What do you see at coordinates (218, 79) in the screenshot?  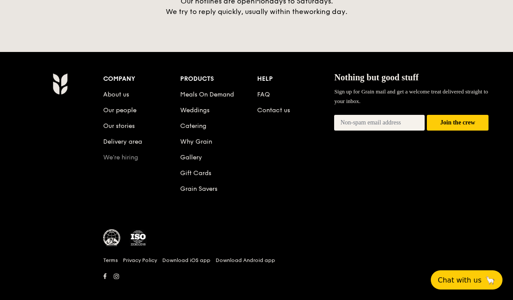 I see `div: Products` at bounding box center [218, 79].